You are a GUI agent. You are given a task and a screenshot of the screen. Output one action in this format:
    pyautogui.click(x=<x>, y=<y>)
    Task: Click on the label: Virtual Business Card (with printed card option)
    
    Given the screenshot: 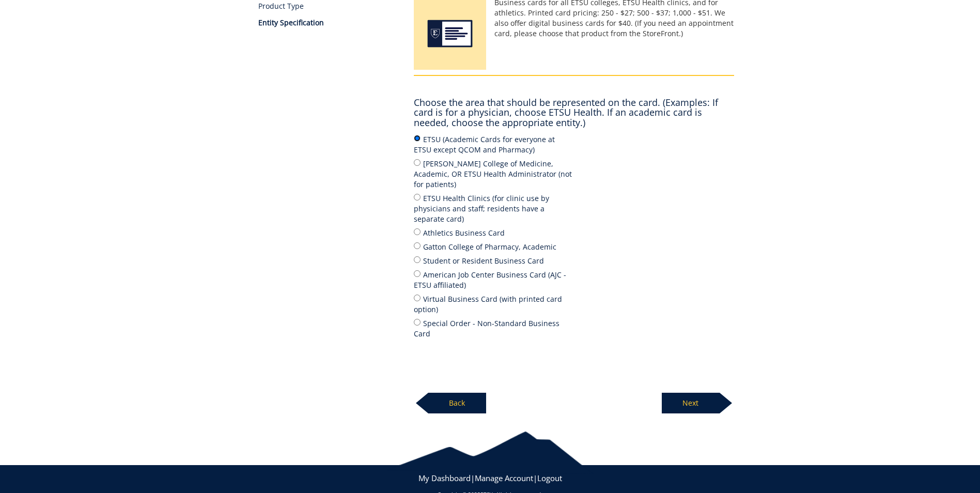 What is the action you would take?
    pyautogui.click(x=494, y=304)
    